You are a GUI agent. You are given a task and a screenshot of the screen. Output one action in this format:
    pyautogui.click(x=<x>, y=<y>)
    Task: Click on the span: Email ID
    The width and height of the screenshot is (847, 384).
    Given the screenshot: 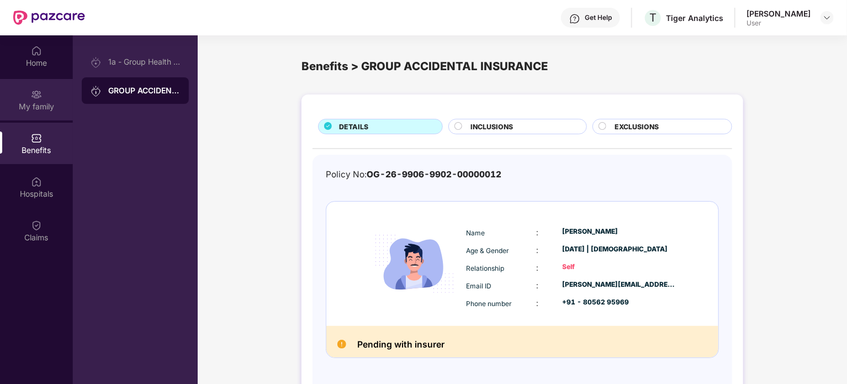 What is the action you would take?
    pyautogui.click(x=478, y=285)
    